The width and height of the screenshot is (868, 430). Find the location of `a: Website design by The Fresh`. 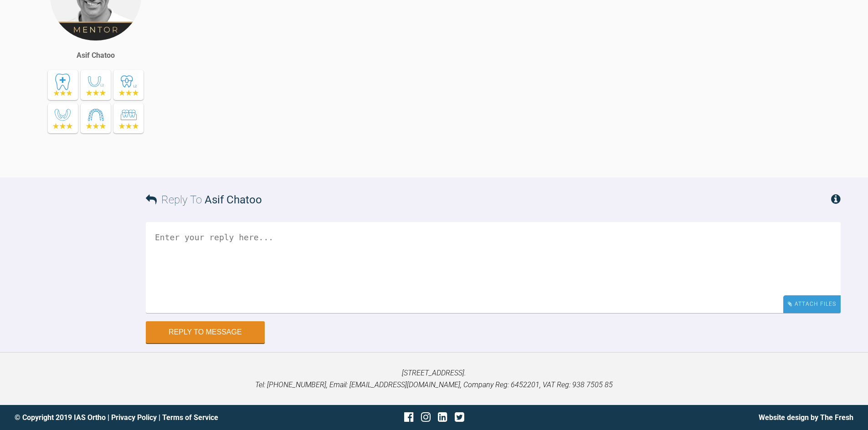

a: Website design by The Fresh is located at coordinates (805, 417).